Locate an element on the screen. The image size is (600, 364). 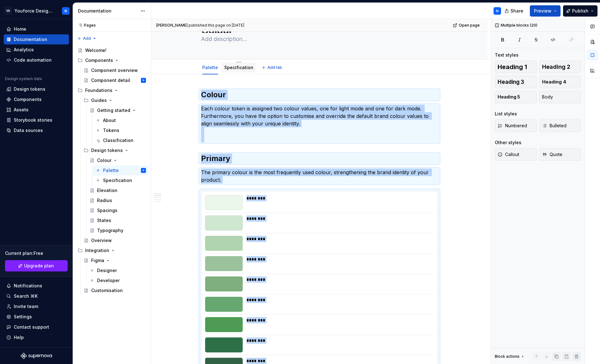
a: Tokens is located at coordinates (120, 130).